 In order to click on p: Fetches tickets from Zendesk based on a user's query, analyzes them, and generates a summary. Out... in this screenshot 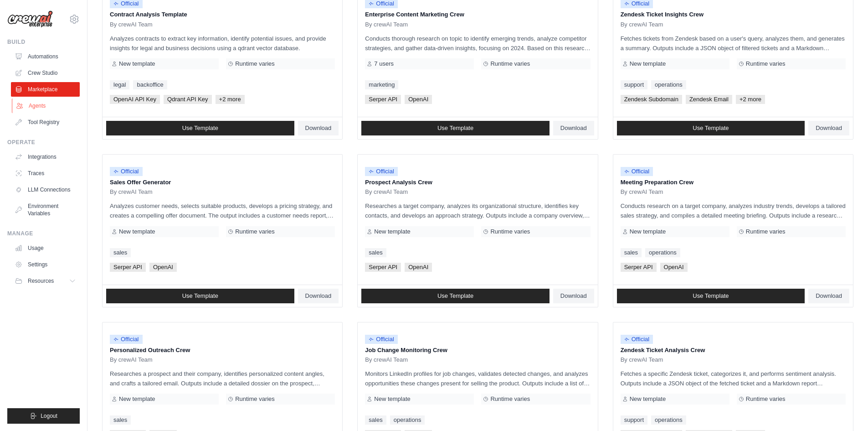, I will do `click(733, 43)`.